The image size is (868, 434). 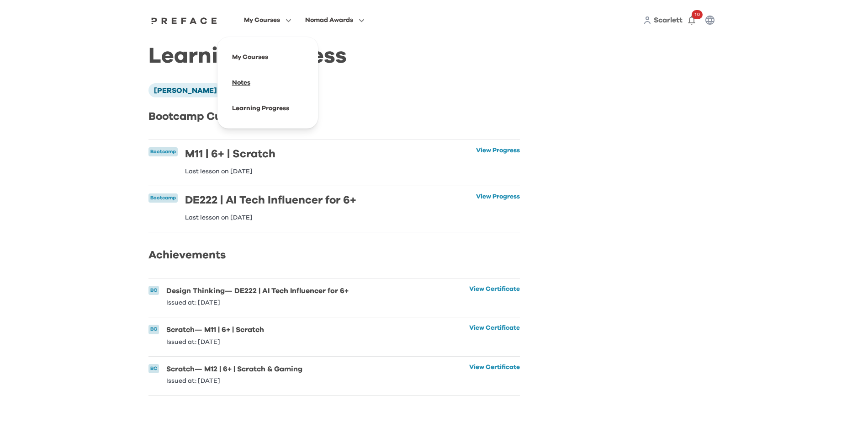 What do you see at coordinates (335, 20) in the screenshot?
I see `button: Nomad Awards` at bounding box center [335, 20].